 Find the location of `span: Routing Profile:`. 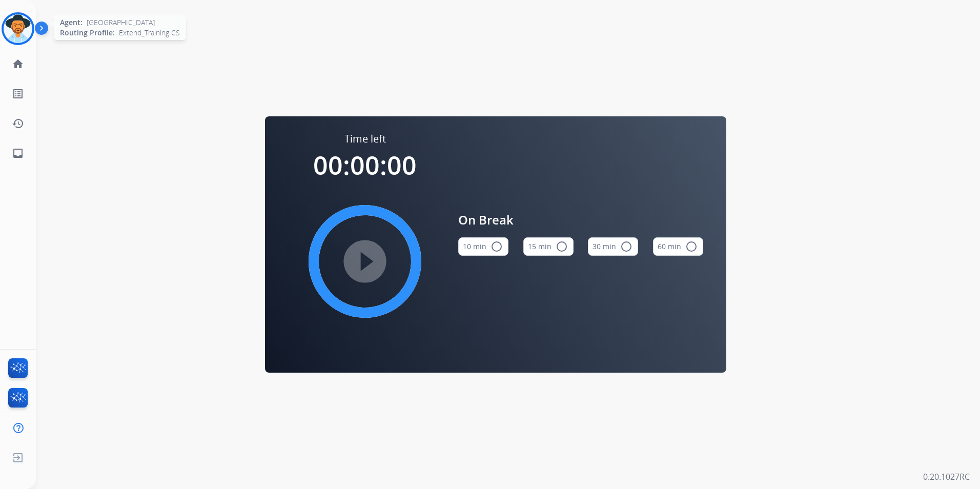

span: Routing Profile: is located at coordinates (87, 33).